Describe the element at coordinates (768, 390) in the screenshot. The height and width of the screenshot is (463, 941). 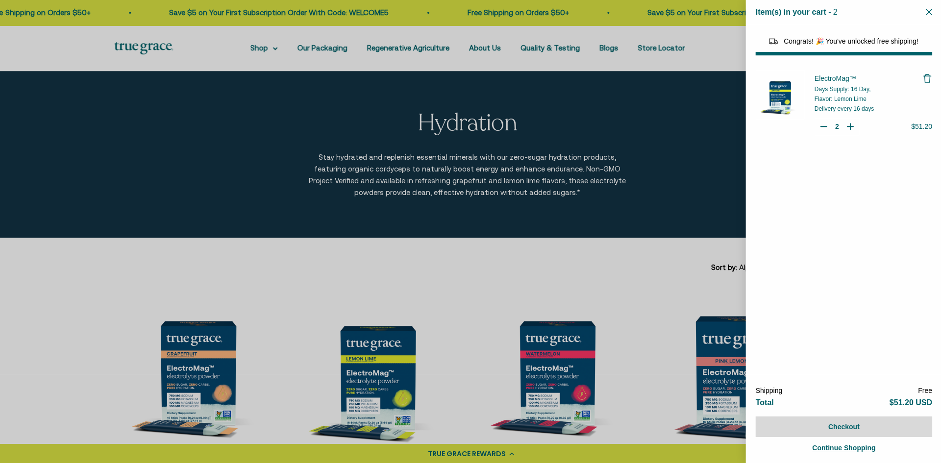
I see `span: Shipping` at that location.